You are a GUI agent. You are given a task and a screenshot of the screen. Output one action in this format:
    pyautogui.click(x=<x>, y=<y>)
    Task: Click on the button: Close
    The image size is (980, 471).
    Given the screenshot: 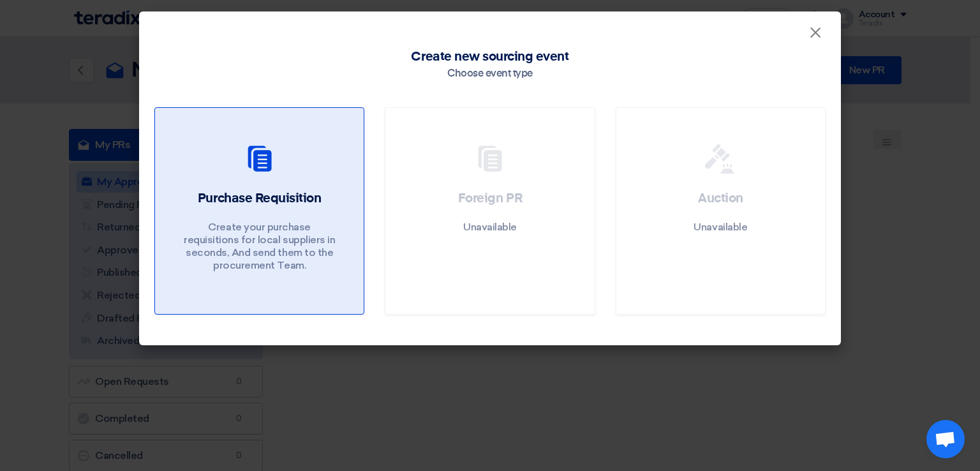 What is the action you would take?
    pyautogui.click(x=816, y=33)
    